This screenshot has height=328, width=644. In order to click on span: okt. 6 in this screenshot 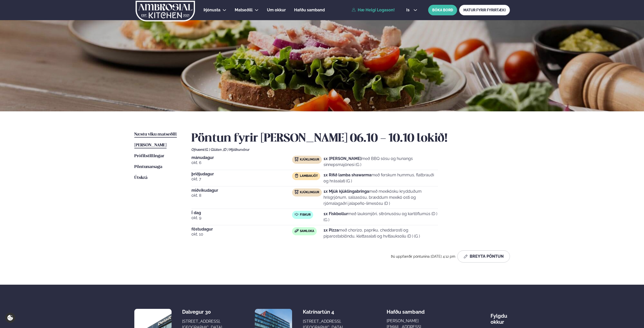, I will do `click(242, 163)`.